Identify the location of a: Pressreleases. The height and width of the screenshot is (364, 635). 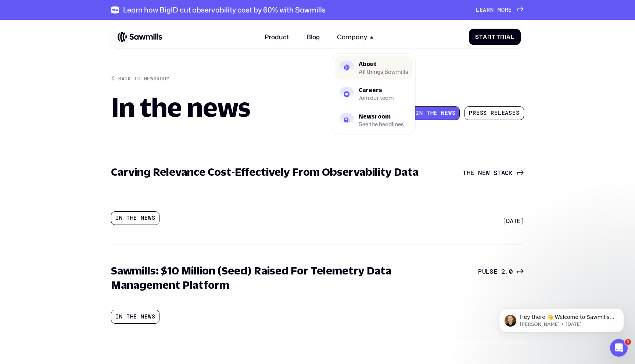
(494, 113).